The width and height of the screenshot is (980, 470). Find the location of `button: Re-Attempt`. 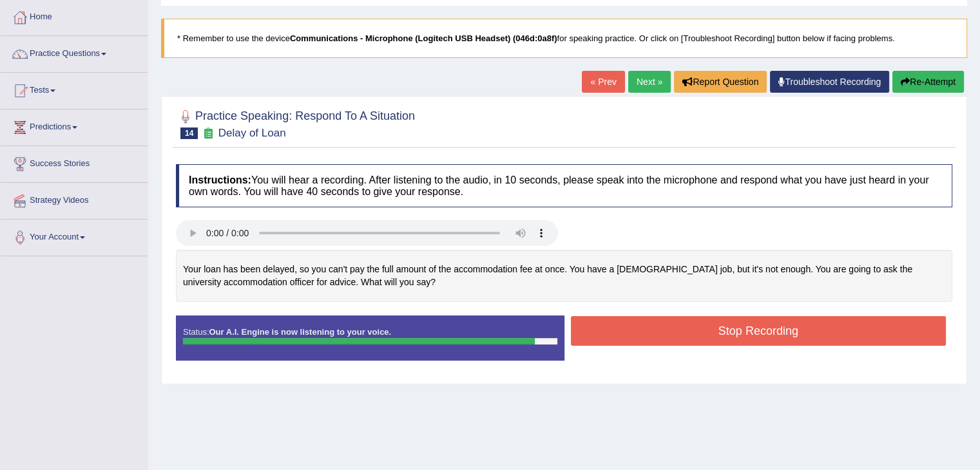

button: Re-Attempt is located at coordinates (928, 82).